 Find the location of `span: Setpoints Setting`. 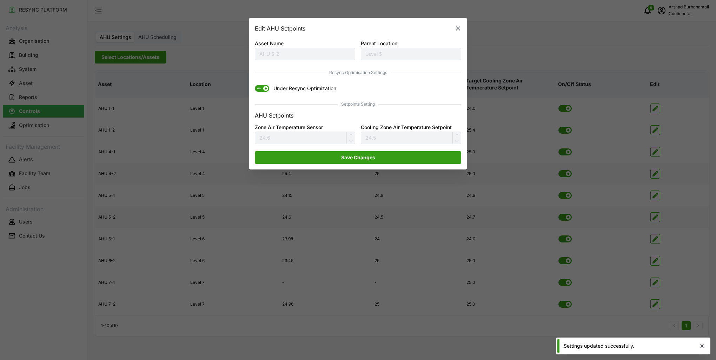

span: Setpoints Setting is located at coordinates (358, 105).